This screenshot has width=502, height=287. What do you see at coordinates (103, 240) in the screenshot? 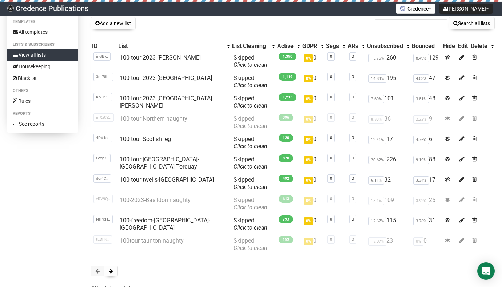
I see `span: tLShN..` at bounding box center [103, 240].